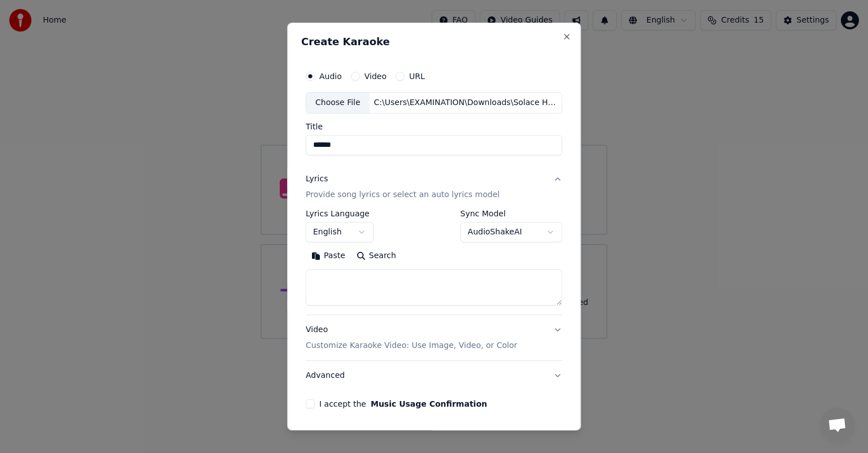  I want to click on button: I accept the, so click(429, 404).